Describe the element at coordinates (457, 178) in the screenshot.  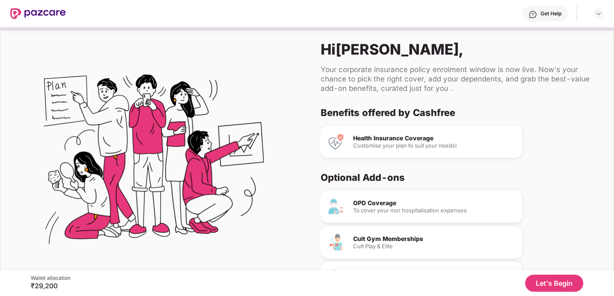
I see `div: Optional Add-ons` at that location.